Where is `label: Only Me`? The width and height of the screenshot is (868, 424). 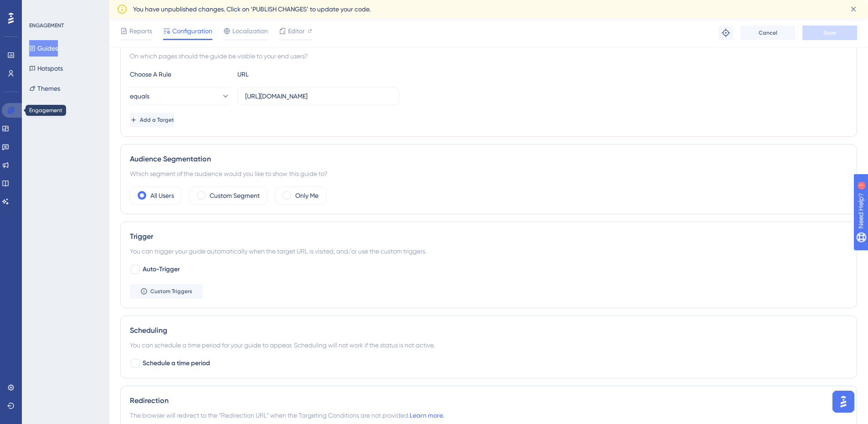 label: Only Me is located at coordinates (306, 195).